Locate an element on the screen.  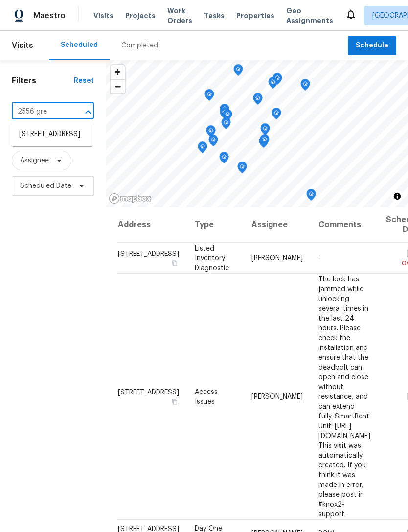
th: Assignee is located at coordinates (277, 225).